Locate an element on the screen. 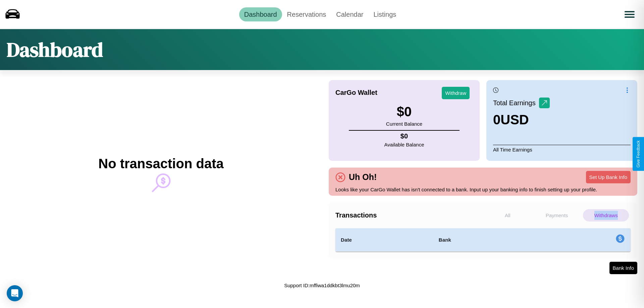  h4: Uh Oh! is located at coordinates (363, 177).